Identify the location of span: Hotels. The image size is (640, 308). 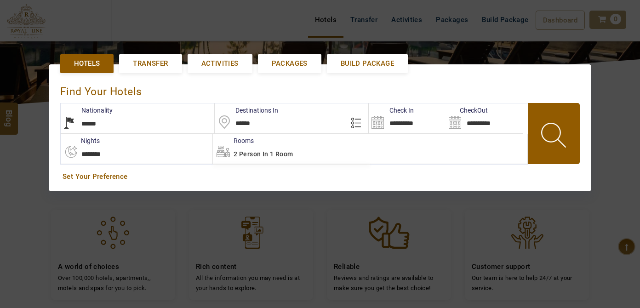
(87, 63).